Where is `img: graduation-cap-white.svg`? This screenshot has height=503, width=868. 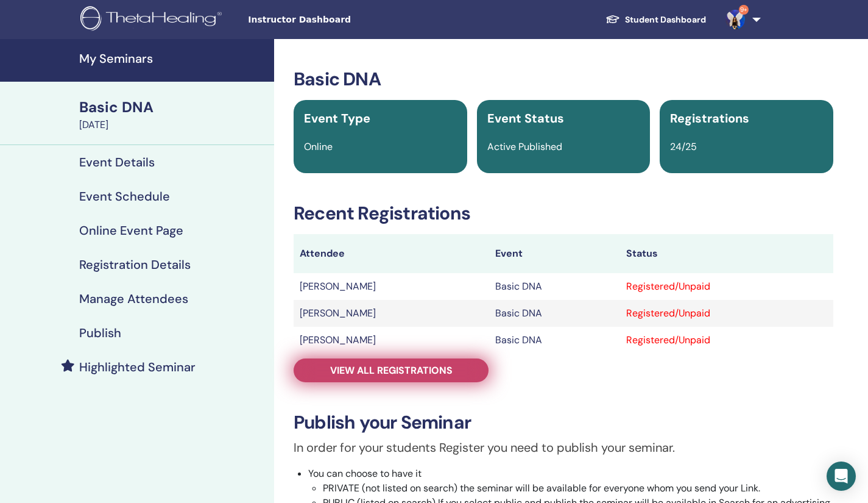 img: graduation-cap-white.svg is located at coordinates (613, 19).